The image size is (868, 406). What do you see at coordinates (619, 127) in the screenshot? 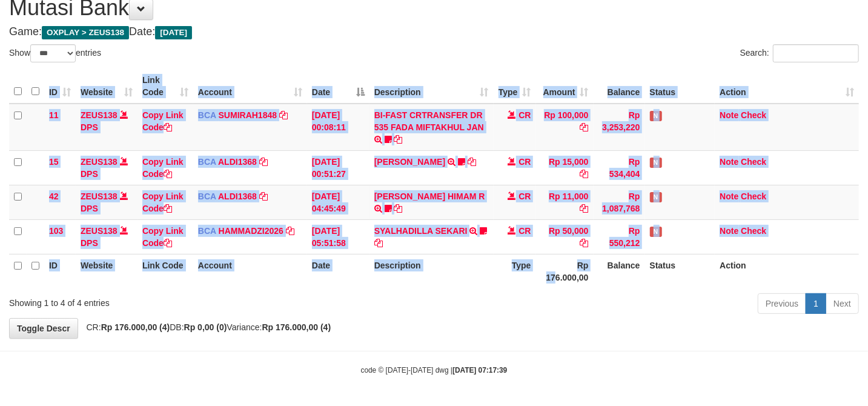
I see `td: Rp 3,253,220` at bounding box center [619, 127].